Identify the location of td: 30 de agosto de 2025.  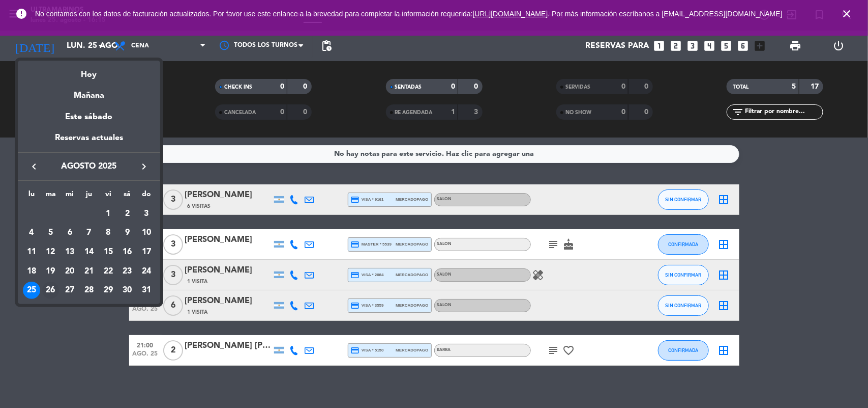
(127, 291).